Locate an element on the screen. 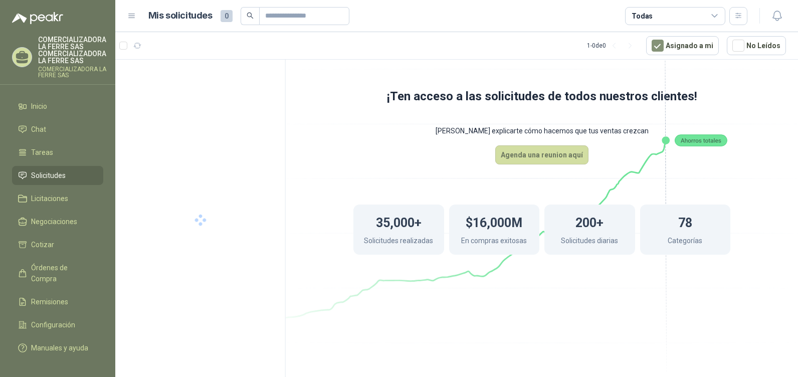 The width and height of the screenshot is (798, 377). h1: $16,000M is located at coordinates (494, 222).